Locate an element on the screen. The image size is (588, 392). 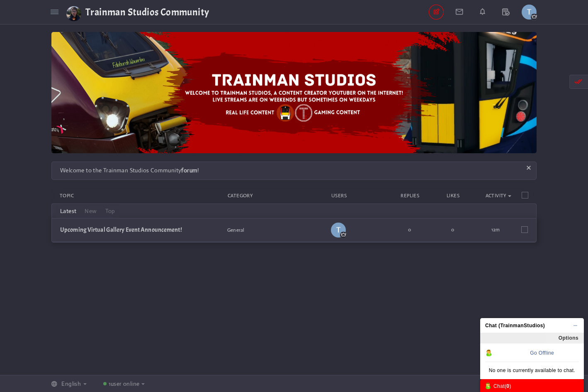
li: Topic is located at coordinates (141, 195).